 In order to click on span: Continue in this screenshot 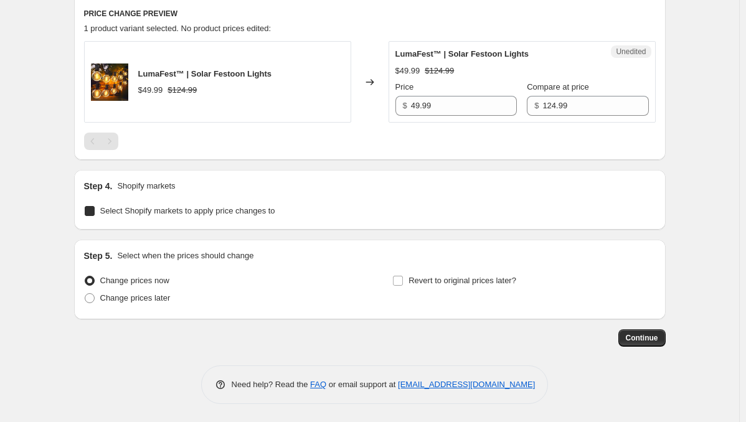, I will do `click(642, 338)`.